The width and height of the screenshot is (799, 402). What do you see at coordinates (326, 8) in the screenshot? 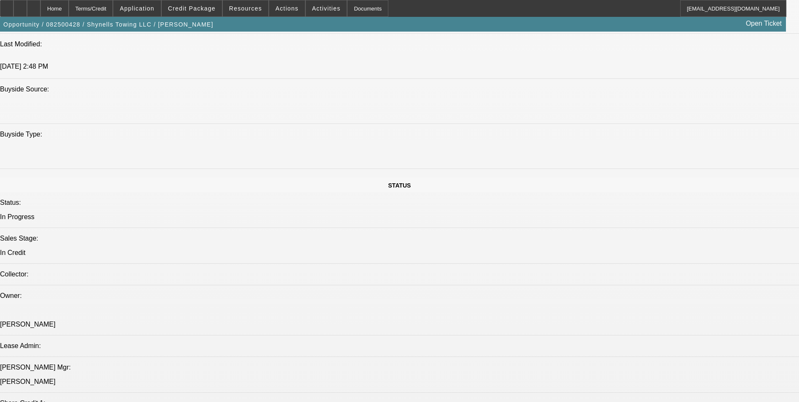
I see `button: Activities` at bounding box center [326, 8].